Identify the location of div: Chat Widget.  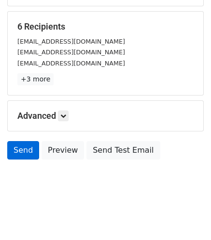
(187, 216).